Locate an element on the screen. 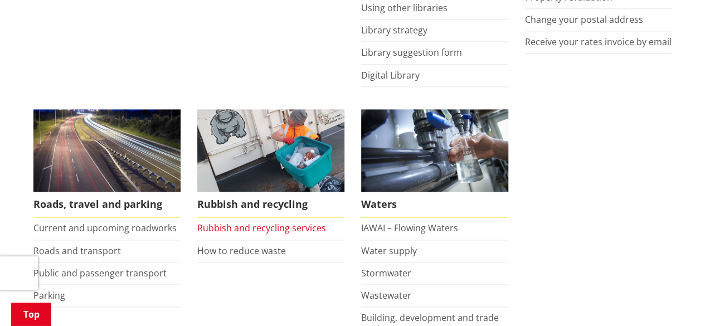 The width and height of the screenshot is (705, 326). a: Top is located at coordinates (31, 314).